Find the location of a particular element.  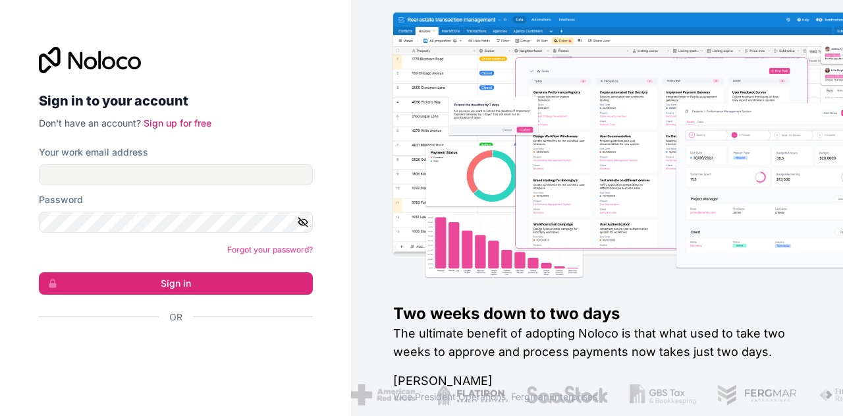

a: Sign up for free is located at coordinates (177, 123).